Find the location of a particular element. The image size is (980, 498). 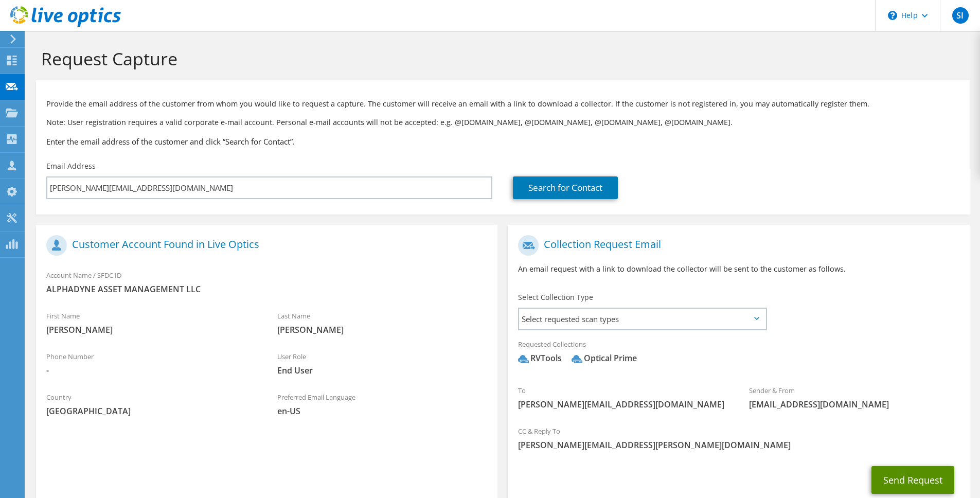

div: User Role is located at coordinates (382, 363).